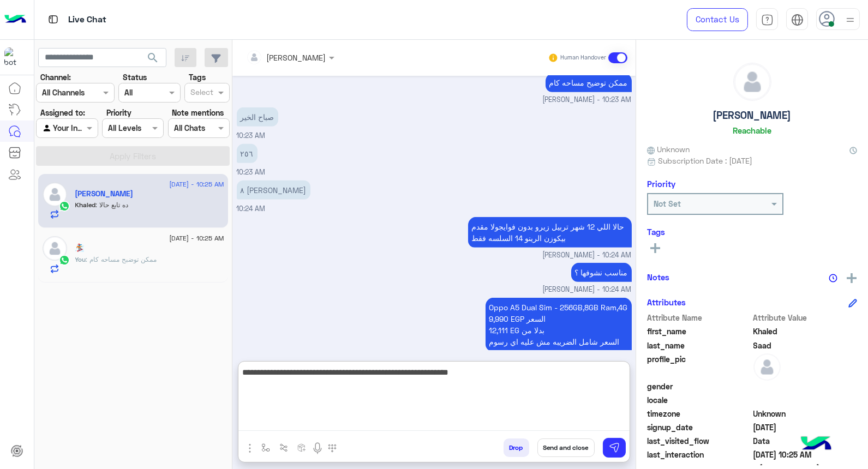 This screenshot has height=469, width=868. Describe the element at coordinates (284, 447) in the screenshot. I see `img: Trigger scenario` at that location.